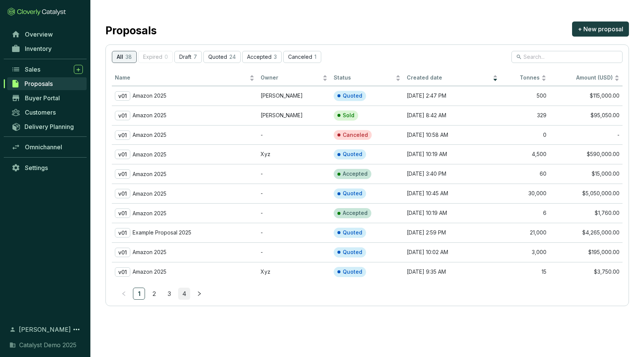 The image size is (644, 357). Describe the element at coordinates (181, 78) in the screenshot. I see `span: Name` at that location.